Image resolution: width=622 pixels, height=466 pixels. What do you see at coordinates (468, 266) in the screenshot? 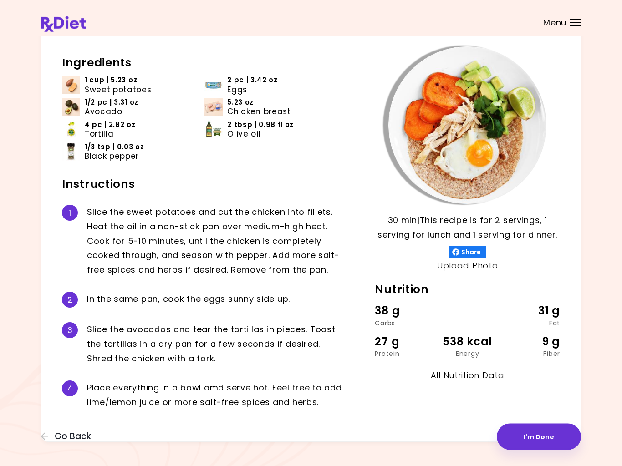
I see `a: Upload Photo` at bounding box center [468, 266].